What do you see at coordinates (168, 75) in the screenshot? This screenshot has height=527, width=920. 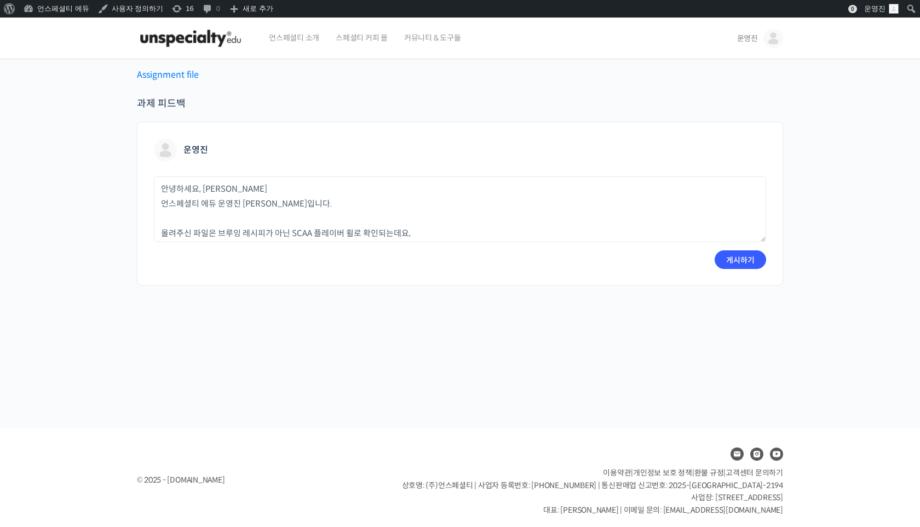 I see `a: Assignment file` at bounding box center [168, 75].